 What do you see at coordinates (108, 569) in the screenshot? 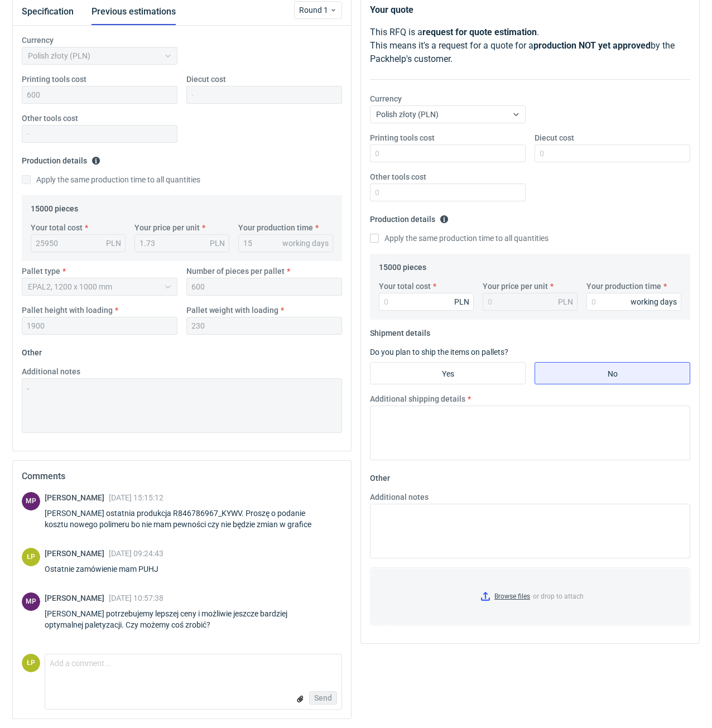
I see `div: Ostatnie zamówienie mam PUHJ` at bounding box center [108, 569].